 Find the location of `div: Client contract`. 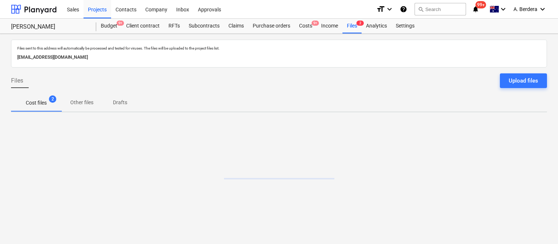

div: Client contract is located at coordinates (143, 26).